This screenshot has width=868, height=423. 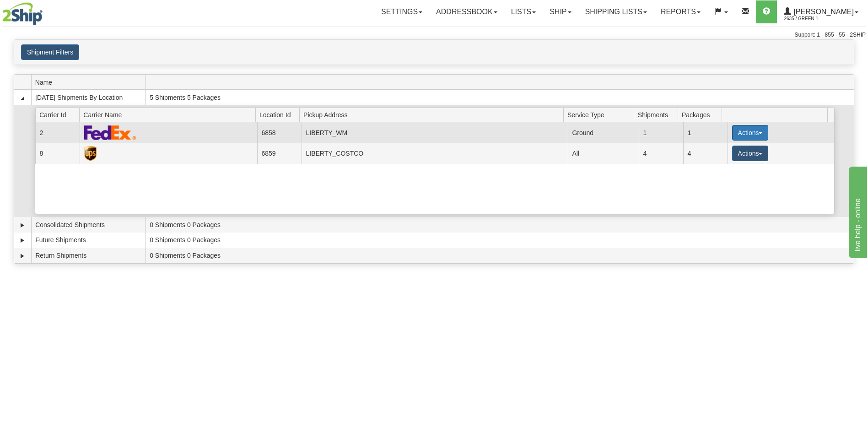 I want to click on a: Shipping lists, so click(x=616, y=12).